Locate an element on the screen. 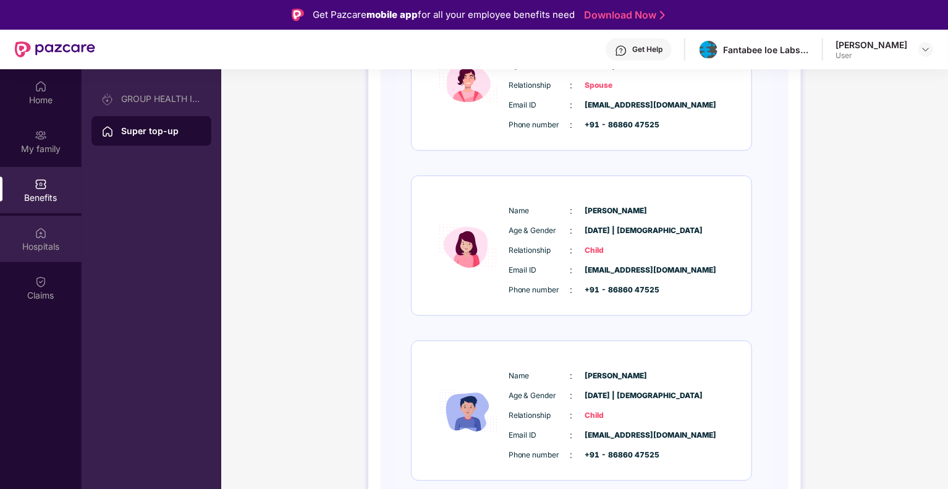 Image resolution: width=948 pixels, height=489 pixels. span: Spouse is located at coordinates (616, 85).